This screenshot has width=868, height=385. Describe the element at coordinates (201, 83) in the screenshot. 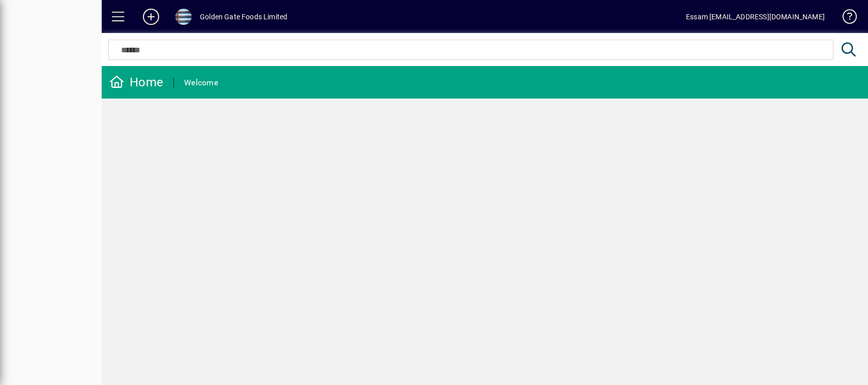

I see `div: Welcome` at that location.